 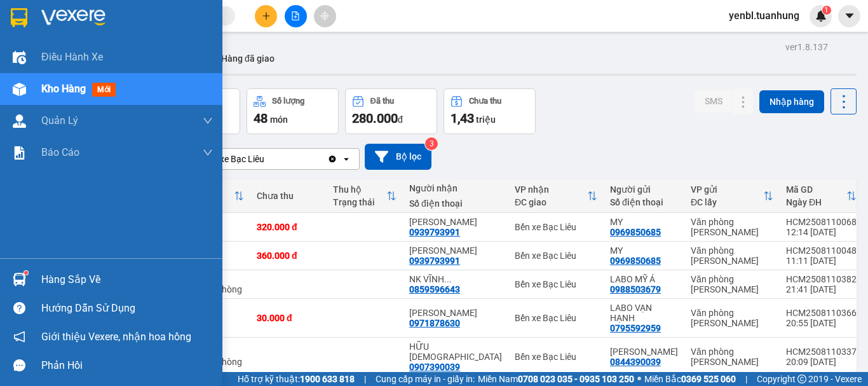 What do you see at coordinates (325, 16) in the screenshot?
I see `span: aim` at bounding box center [325, 16].